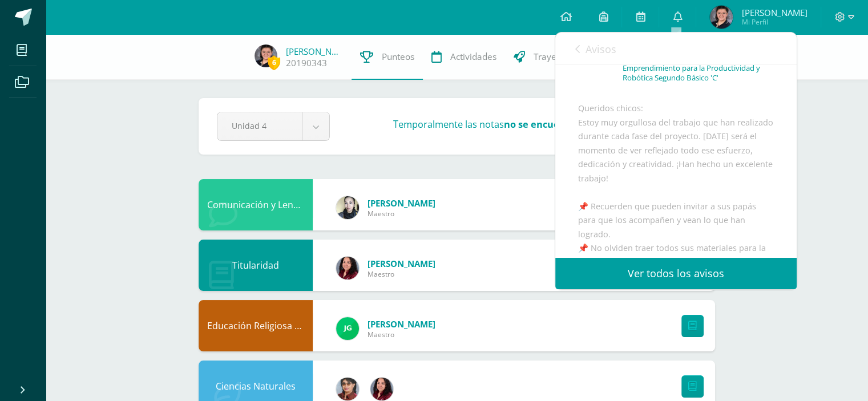  I want to click on img: 62738a800ecd8b6fa95d10d0b85c3dbc.png, so click(347, 389).